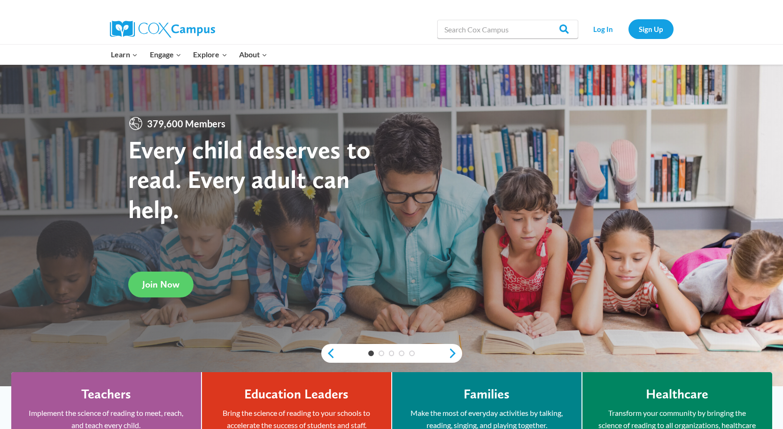  Describe the element at coordinates (603, 29) in the screenshot. I see `a: Log In` at that location.